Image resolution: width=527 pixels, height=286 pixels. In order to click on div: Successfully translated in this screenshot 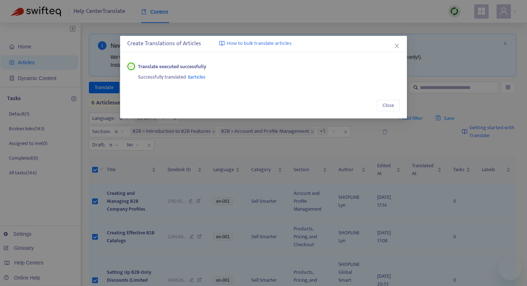, I will do `click(269, 76)`.